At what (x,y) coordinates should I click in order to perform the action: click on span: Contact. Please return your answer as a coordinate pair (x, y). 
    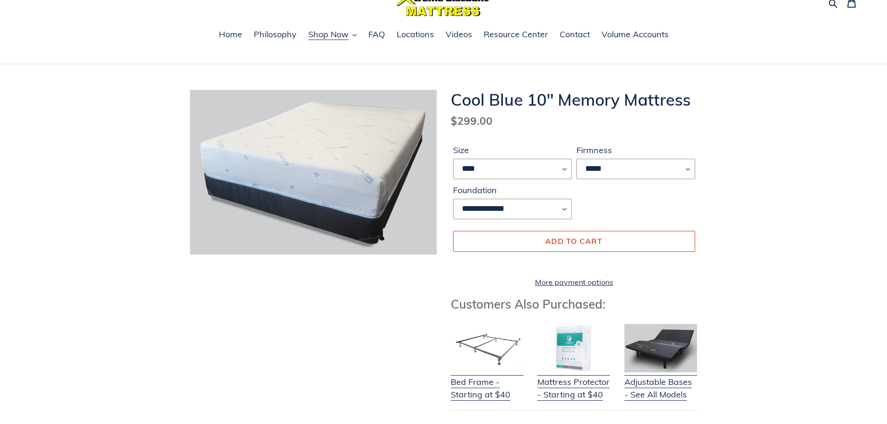
    Looking at the image, I should click on (574, 34).